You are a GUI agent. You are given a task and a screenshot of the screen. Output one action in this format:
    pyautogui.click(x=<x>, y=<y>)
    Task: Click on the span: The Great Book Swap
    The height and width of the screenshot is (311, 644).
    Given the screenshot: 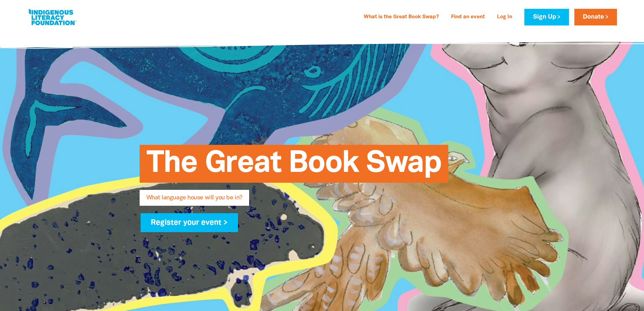 What is the action you would take?
    pyautogui.click(x=294, y=166)
    